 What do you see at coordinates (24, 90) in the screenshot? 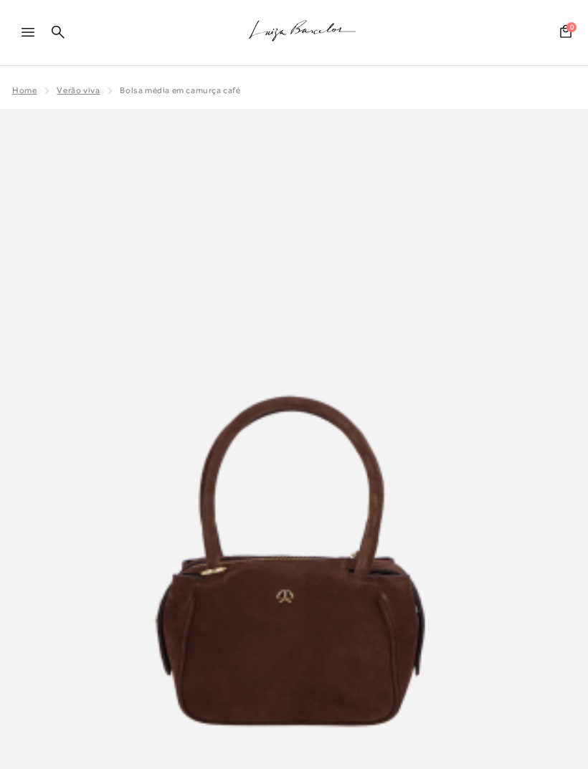
I see `span: Home` at bounding box center [24, 90].